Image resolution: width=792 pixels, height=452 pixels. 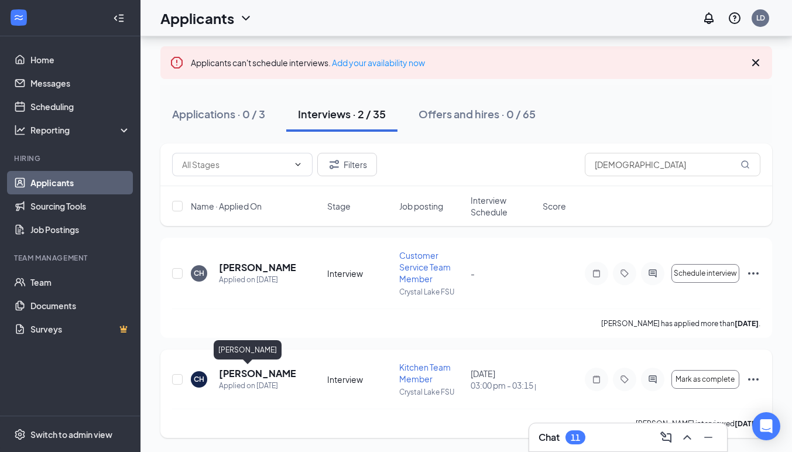 What do you see at coordinates (705, 273) in the screenshot?
I see `button: Schedule interview` at bounding box center [705, 273].